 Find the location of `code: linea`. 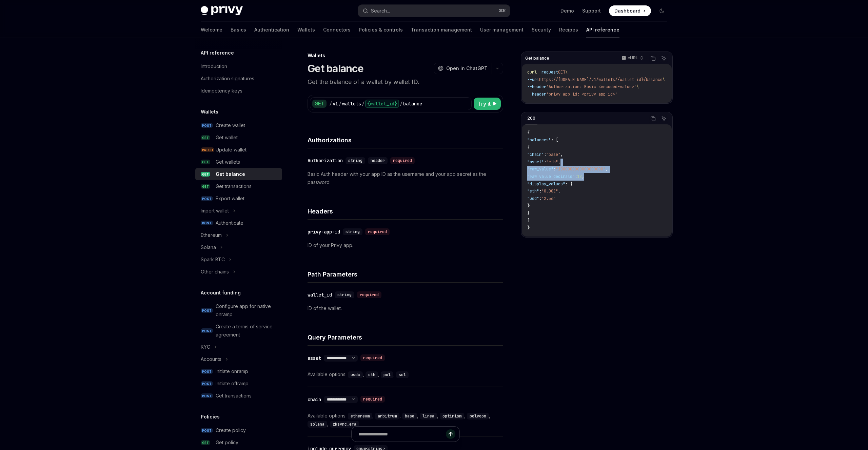

code: linea is located at coordinates (429, 416).